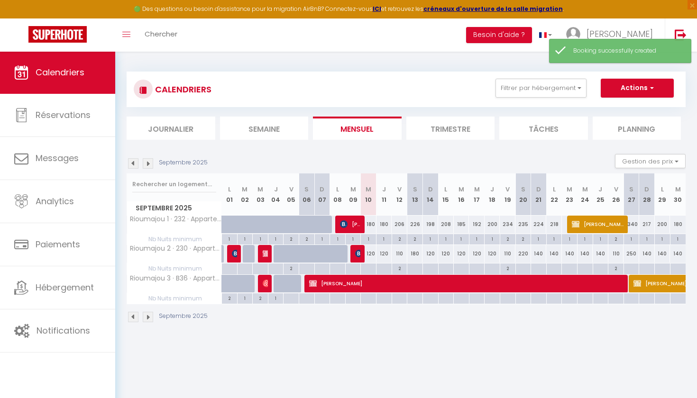 The width and height of the screenshot is (697, 398). What do you see at coordinates (523, 254) in the screenshot?
I see `div: 220` at bounding box center [523, 254].